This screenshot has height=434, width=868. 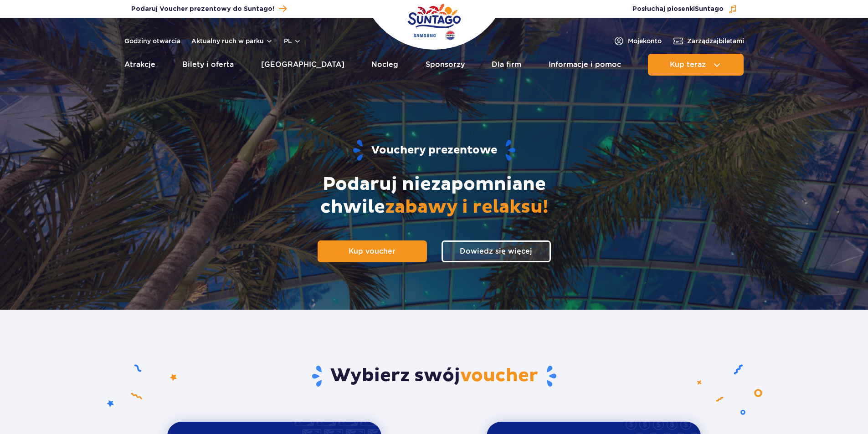 What do you see at coordinates (506, 65) in the screenshot?
I see `a: Dla firm` at bounding box center [506, 65].